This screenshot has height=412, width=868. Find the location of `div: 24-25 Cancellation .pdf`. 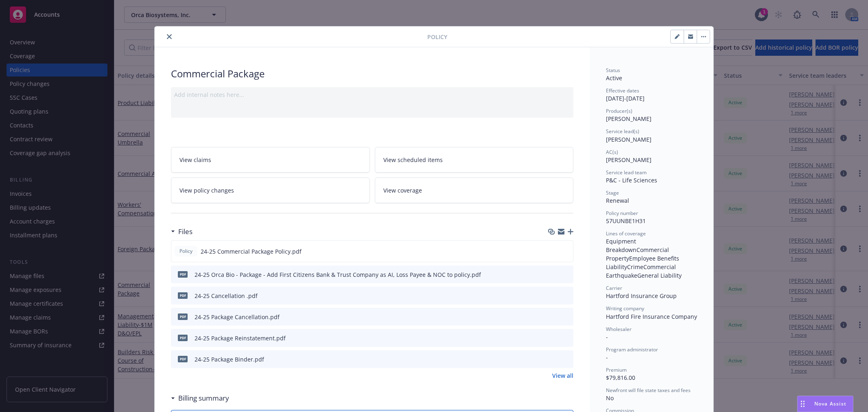

div: 24-25 Cancellation .pdf is located at coordinates (226, 296).